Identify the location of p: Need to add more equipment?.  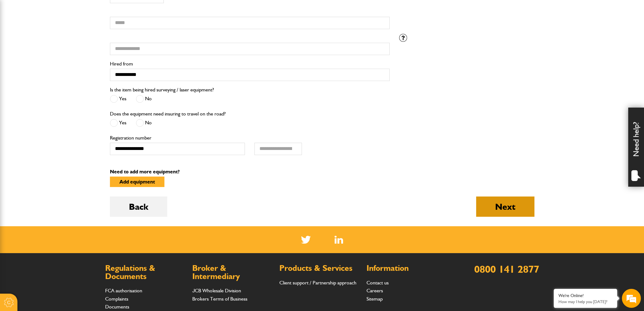
(322, 172).